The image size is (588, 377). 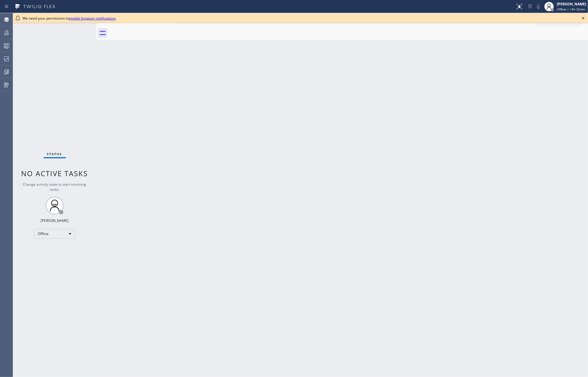 What do you see at coordinates (69, 18) in the screenshot?
I see `span: We need your permission to` at bounding box center [69, 18].